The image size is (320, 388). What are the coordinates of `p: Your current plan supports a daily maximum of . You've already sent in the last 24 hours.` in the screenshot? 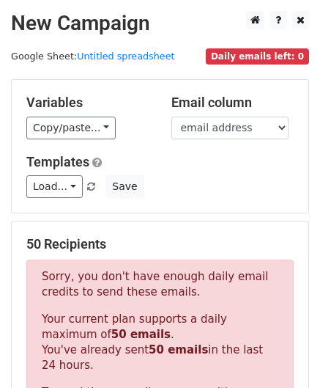 It's located at (160, 342).